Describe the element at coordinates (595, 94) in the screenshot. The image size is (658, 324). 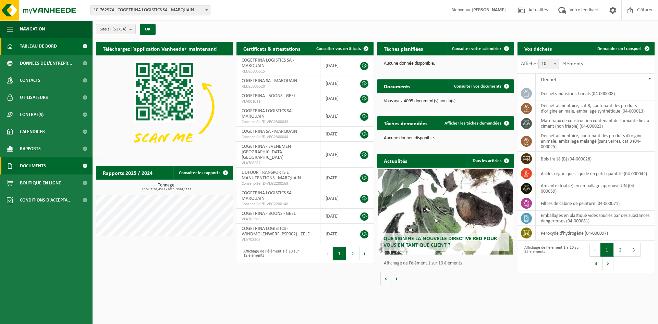
I see `td: déchets industriels banals (04-000008)` at that location.